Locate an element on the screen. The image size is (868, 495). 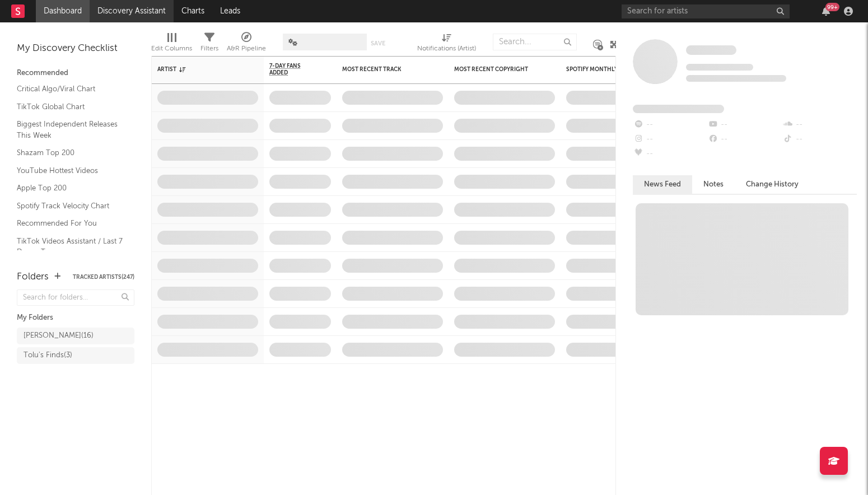
button: Change History is located at coordinates (772, 184).